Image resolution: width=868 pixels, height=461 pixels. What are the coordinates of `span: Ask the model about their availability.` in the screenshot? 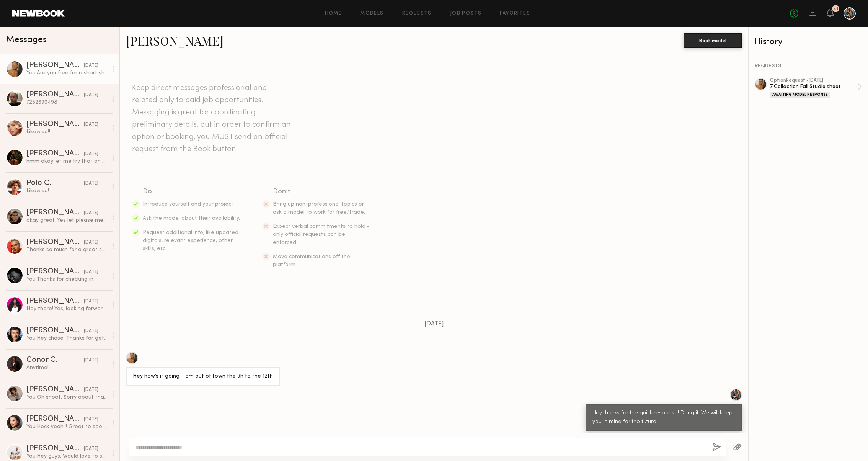 It's located at (191, 218).